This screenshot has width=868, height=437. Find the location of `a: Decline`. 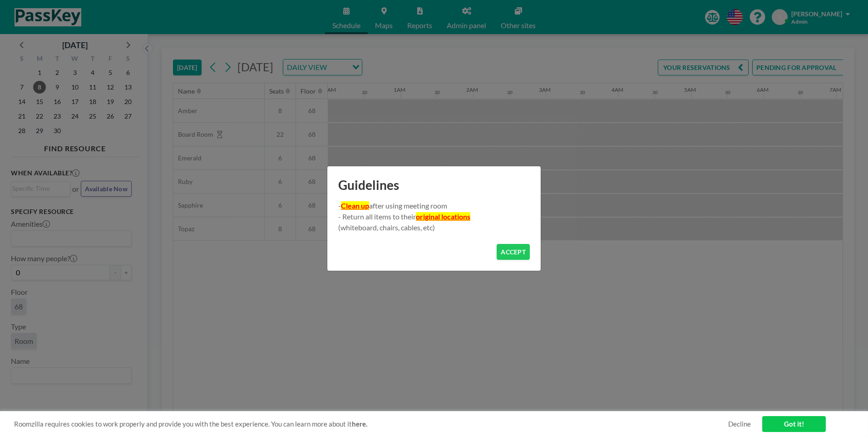

a: Decline is located at coordinates (739, 424).